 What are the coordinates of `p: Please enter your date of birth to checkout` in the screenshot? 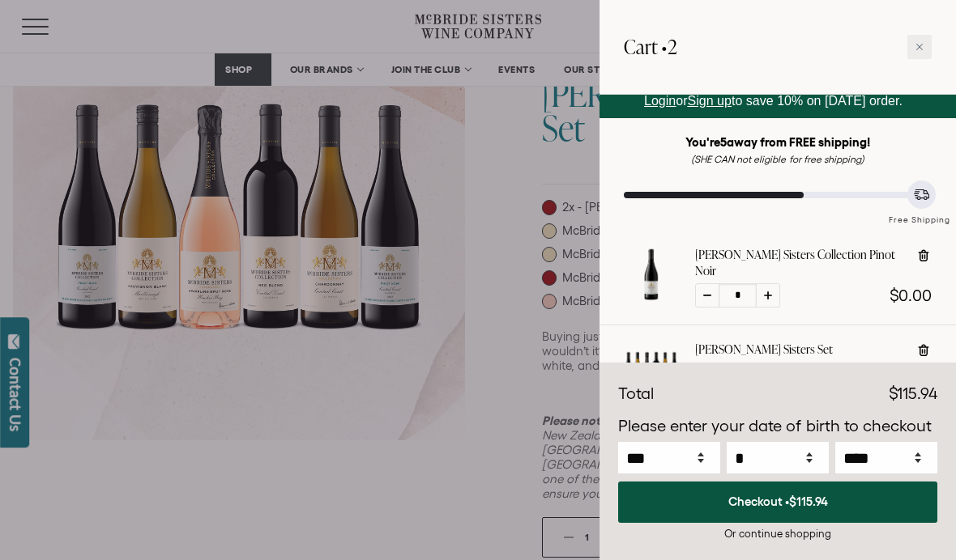 It's located at (777, 427).